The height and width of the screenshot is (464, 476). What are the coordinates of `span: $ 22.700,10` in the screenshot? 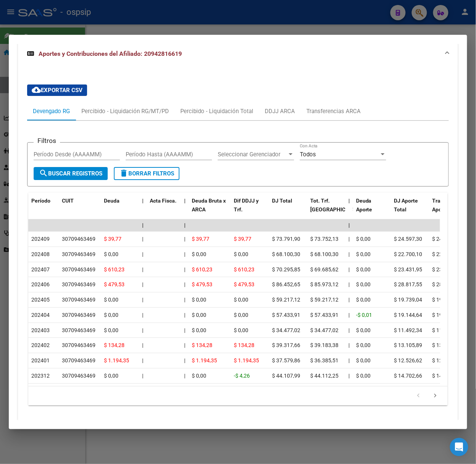 It's located at (447, 254).